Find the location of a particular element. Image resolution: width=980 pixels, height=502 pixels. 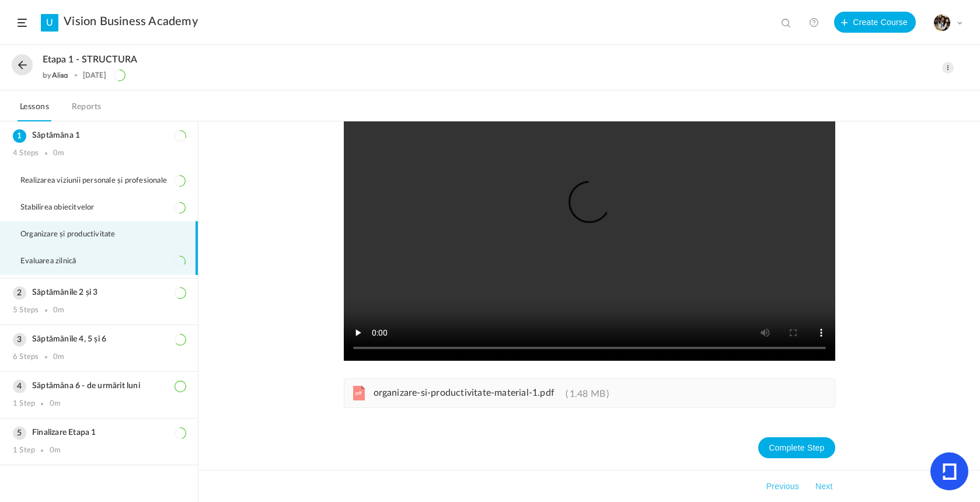

a: Reports is located at coordinates (87, 111).